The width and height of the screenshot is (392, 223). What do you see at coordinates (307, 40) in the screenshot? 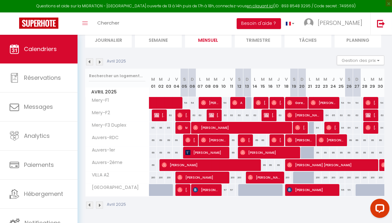
I see `li: Tâches` at bounding box center [307, 40].